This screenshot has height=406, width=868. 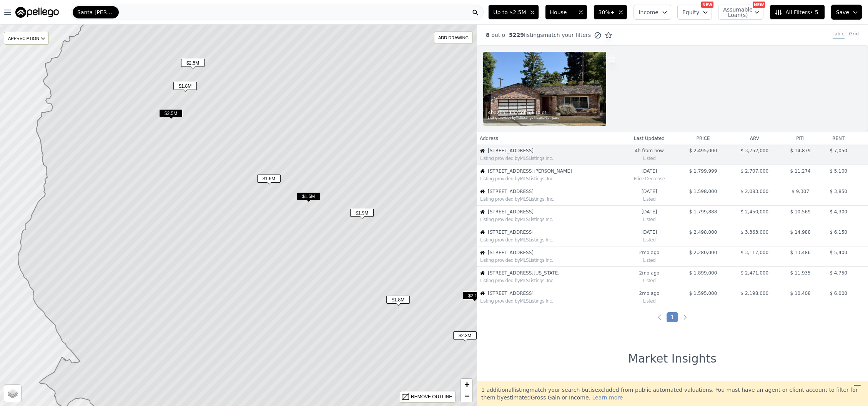 What do you see at coordinates (545, 113) in the screenshot?
I see `div: 4 bd 2 ba sqft lot` at bounding box center [545, 113].